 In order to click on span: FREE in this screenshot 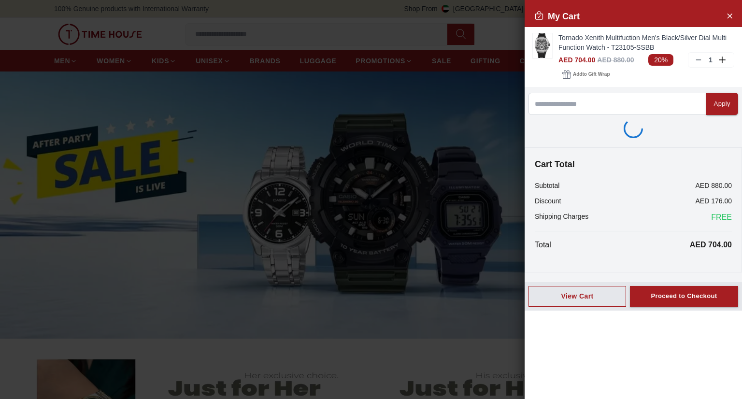, I will do `click(721, 217)`.